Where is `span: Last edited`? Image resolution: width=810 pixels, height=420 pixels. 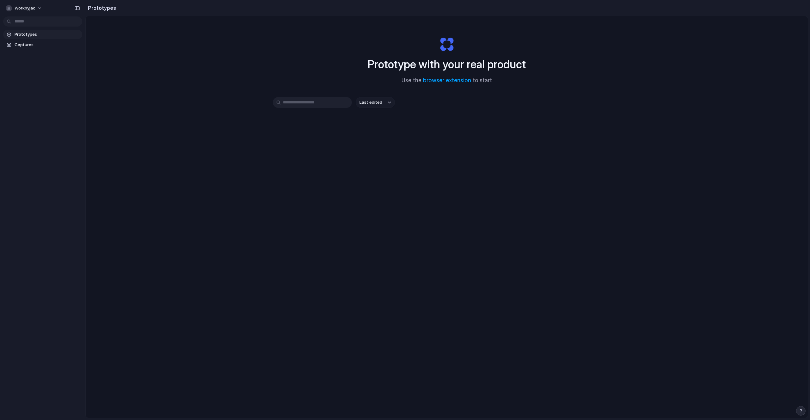 span: Last edited is located at coordinates (371, 102).